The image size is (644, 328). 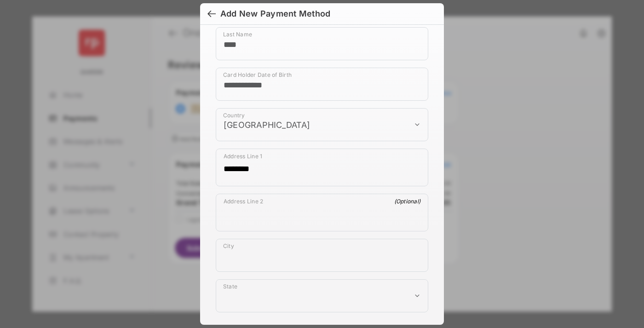 I want to click on div: Add New Payment Method, so click(x=275, y=14).